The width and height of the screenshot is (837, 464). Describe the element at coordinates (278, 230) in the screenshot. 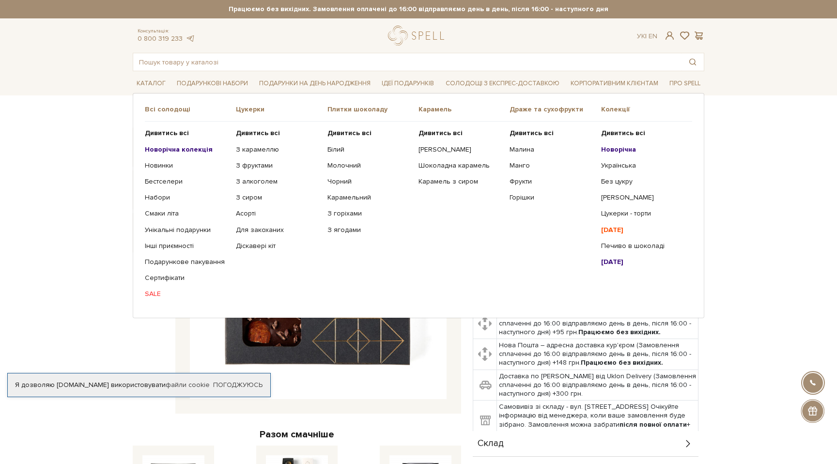

I see `a: Для закоханих` at that location.